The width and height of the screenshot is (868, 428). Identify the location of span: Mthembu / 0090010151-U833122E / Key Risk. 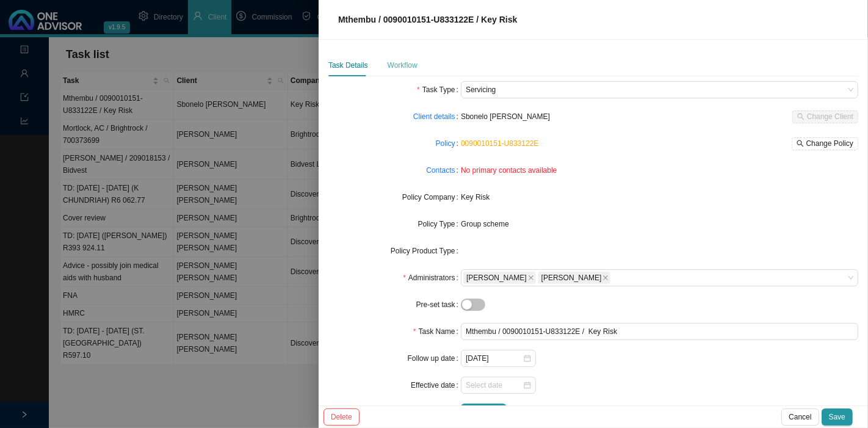
(427, 20).